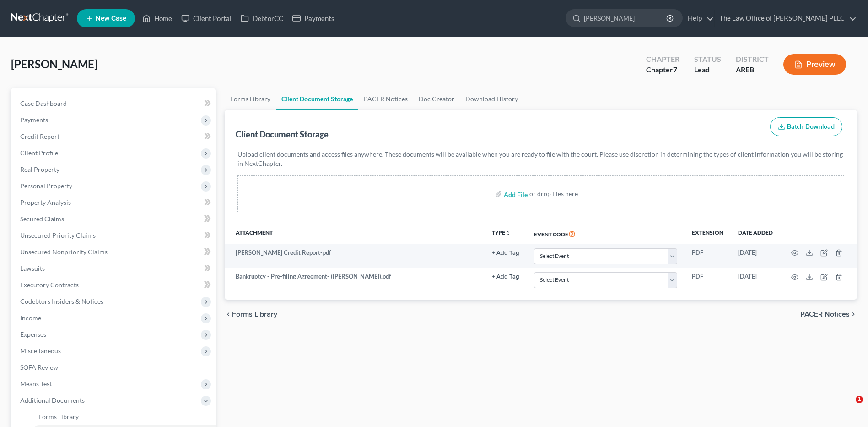  I want to click on a: SOFA Review, so click(114, 367).